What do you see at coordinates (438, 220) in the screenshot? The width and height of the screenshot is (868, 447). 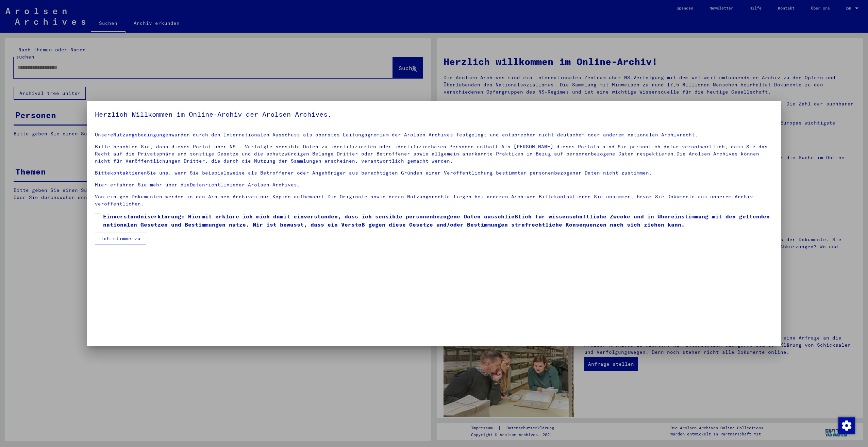 I see `span: Einverständniserklärung: Hiermit erkläre ich mich damit einverstanden, dass ich sensible personen...` at bounding box center [438, 220].